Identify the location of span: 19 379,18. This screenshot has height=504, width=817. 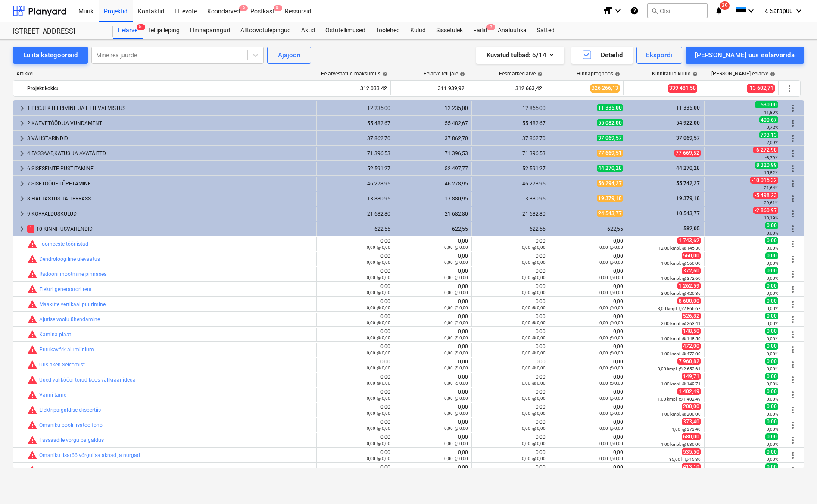
(610, 199).